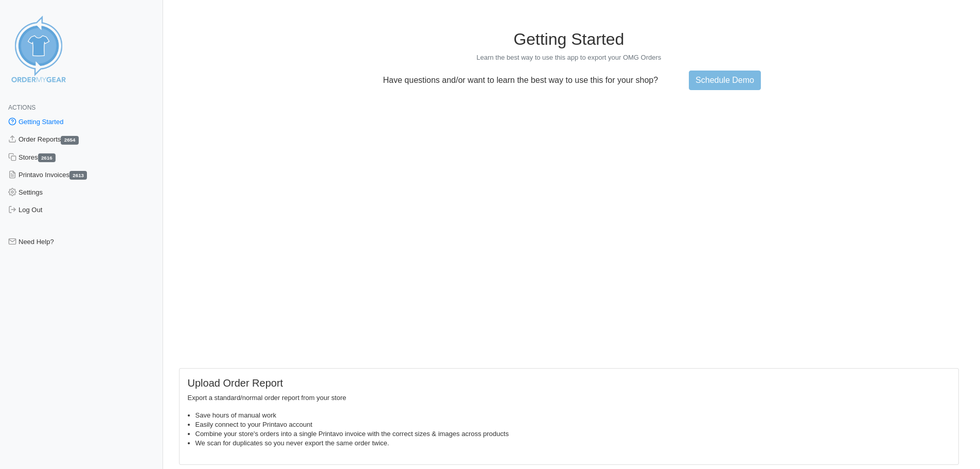 The image size is (980, 469). Describe the element at coordinates (47, 157) in the screenshot. I see `span: 2616` at that location.